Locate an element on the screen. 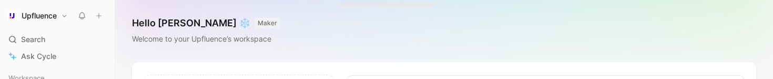 The image size is (773, 79). div: Search is located at coordinates (57, 39).